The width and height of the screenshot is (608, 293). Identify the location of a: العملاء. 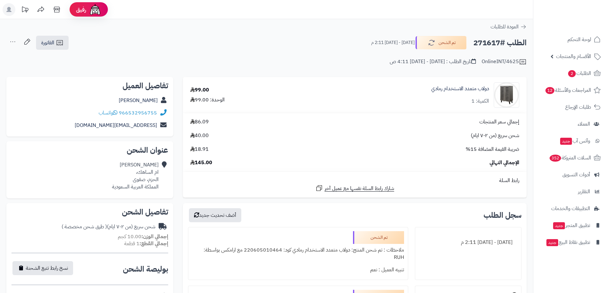
(571, 124).